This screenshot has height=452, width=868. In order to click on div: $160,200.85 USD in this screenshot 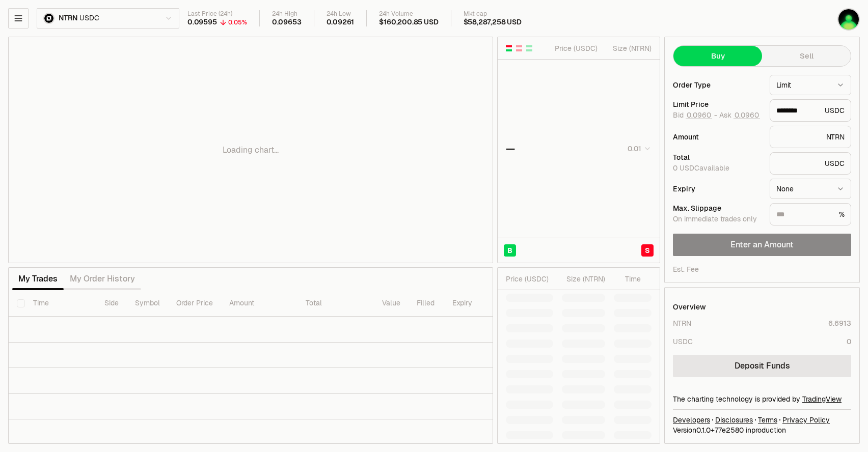, I will do `click(409, 22)`.